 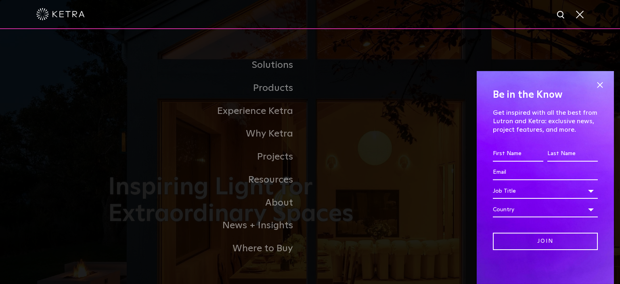 What do you see at coordinates (518, 154) in the screenshot?
I see `input: First Name` at bounding box center [518, 154].